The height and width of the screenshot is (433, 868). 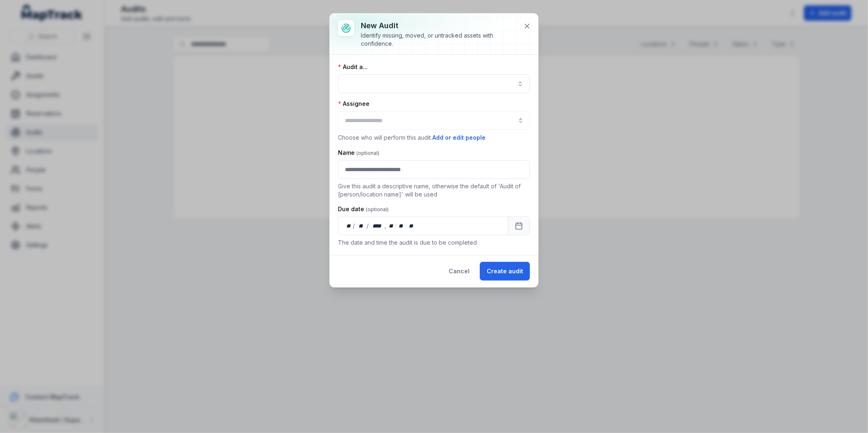 I want to click on div: am/pm,, so click(x=411, y=226).